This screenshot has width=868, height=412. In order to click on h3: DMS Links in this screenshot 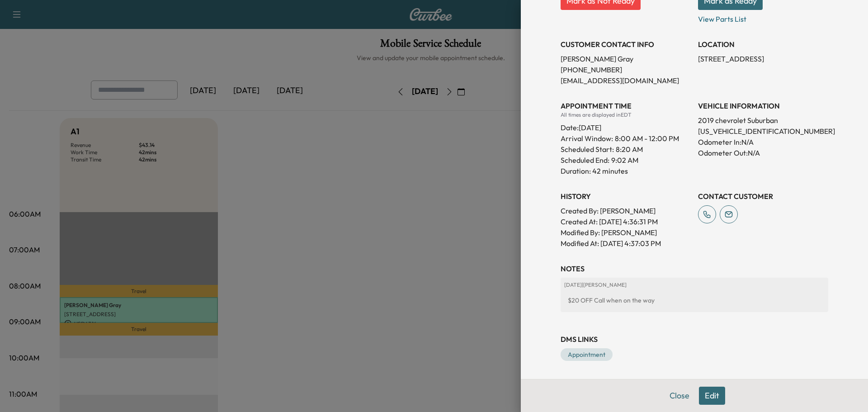, I will do `click(694, 339)`.